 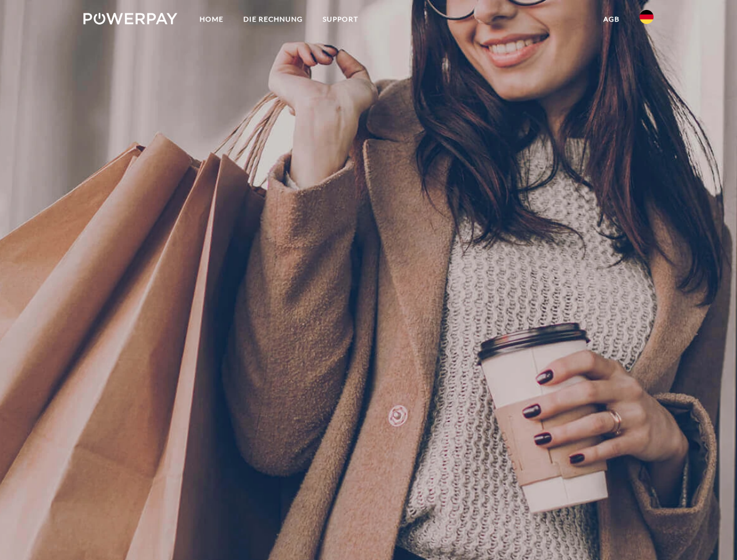 What do you see at coordinates (211, 19) in the screenshot?
I see `a: Home` at bounding box center [211, 19].